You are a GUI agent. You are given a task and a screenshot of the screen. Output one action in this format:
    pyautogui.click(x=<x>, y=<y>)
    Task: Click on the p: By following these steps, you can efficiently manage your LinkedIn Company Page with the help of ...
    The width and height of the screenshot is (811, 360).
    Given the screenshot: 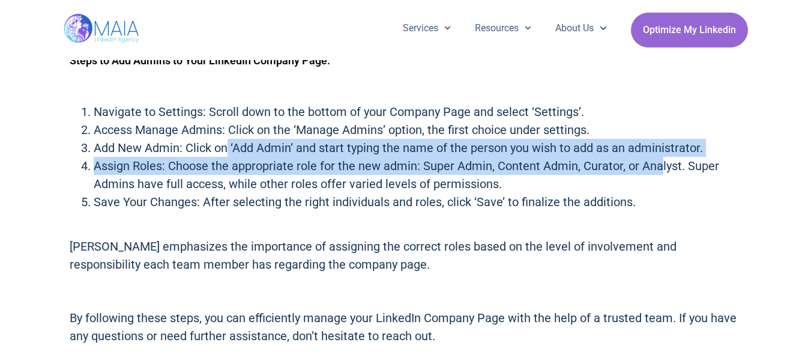 What is the action you would take?
    pyautogui.click(x=406, y=327)
    